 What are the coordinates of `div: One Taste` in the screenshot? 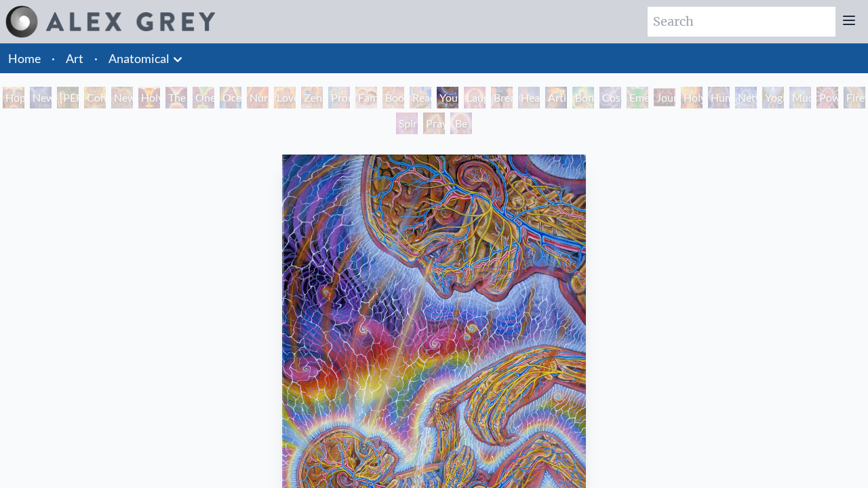 It's located at (204, 97).